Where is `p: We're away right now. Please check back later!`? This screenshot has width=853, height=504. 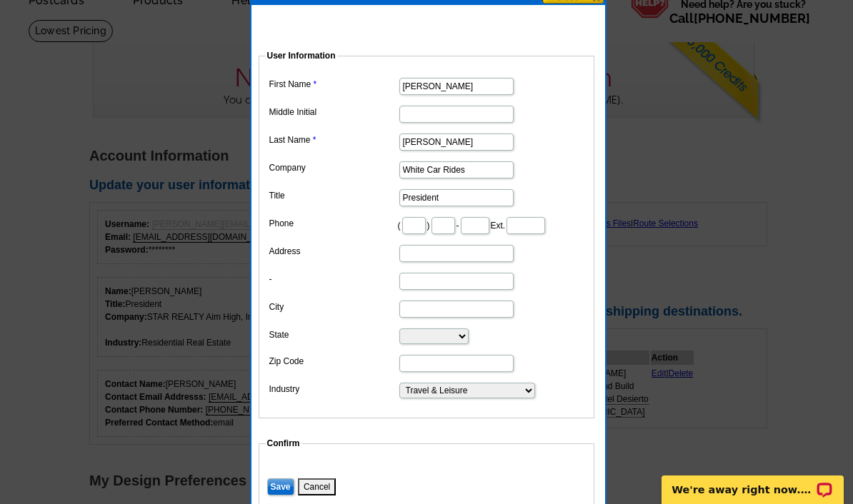
p: We're away right now. Please check back later! is located at coordinates (91, 31).